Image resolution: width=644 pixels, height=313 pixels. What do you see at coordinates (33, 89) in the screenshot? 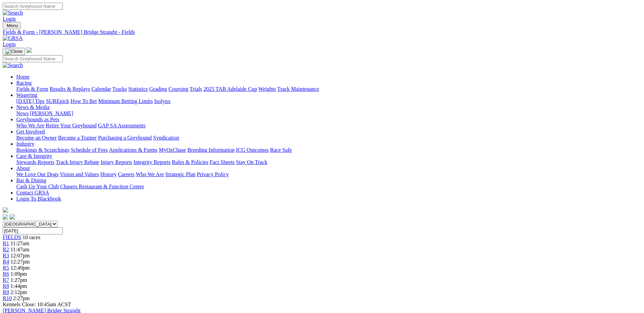
I see `a: Fields & Form` at bounding box center [33, 89].